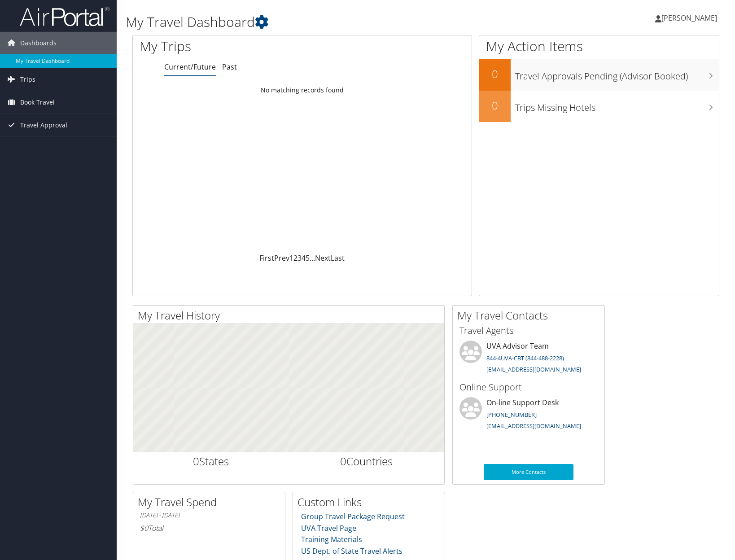  Describe the element at coordinates (371, 502) in the screenshot. I see `h2: Custom Links` at that location.